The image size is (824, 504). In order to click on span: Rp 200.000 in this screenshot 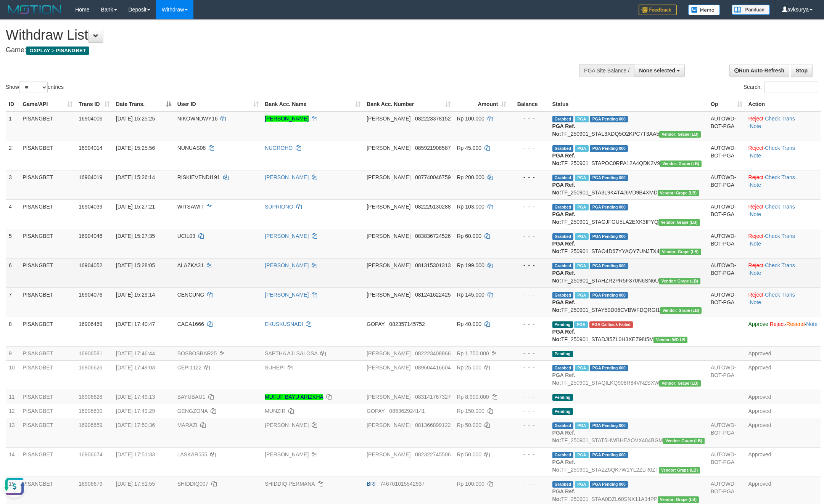, I will do `click(470, 178)`.